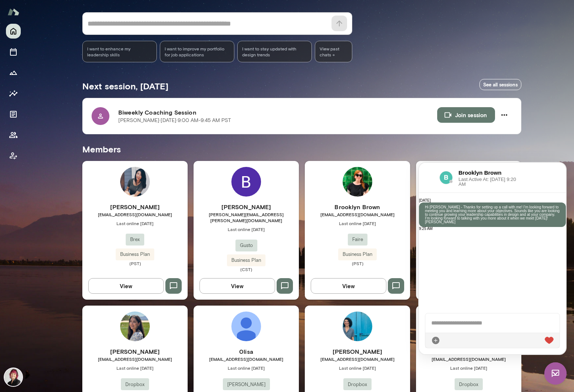 This screenshot has width=574, height=392. Describe the element at coordinates (246, 326) in the screenshot. I see `img: 0lisa` at that location.